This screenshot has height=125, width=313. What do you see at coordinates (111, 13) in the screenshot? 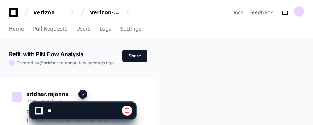
I see `button: Verizon-Clarify-Order-Management` at bounding box center [111, 13].